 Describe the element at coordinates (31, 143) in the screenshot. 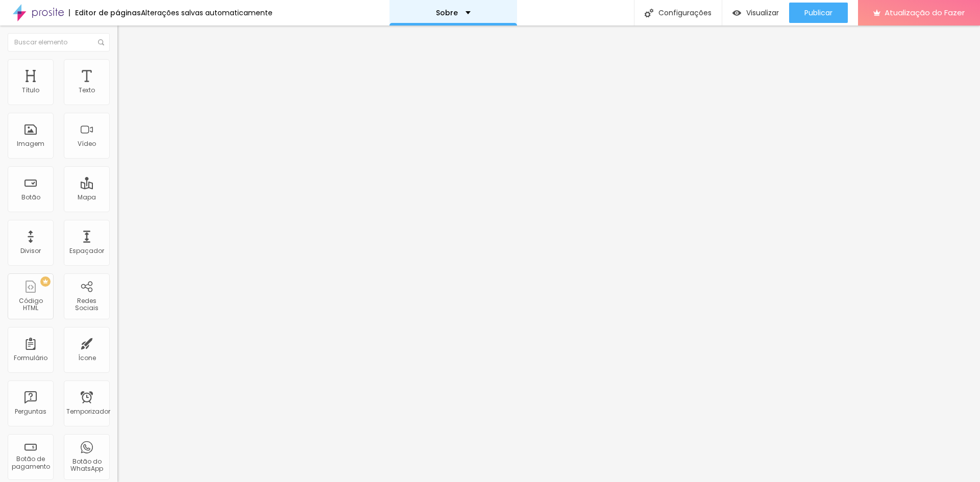

I see `font: Imagem` at that location.